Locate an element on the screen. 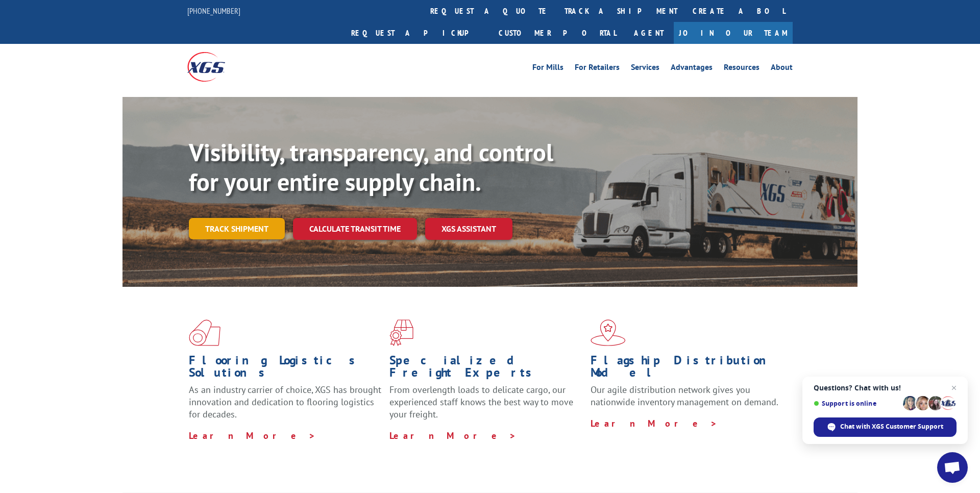 The image size is (980, 493). span: Close chat is located at coordinates (954, 388).